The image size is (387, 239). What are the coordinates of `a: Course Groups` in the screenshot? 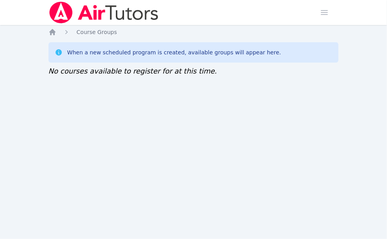 It's located at (97, 32).